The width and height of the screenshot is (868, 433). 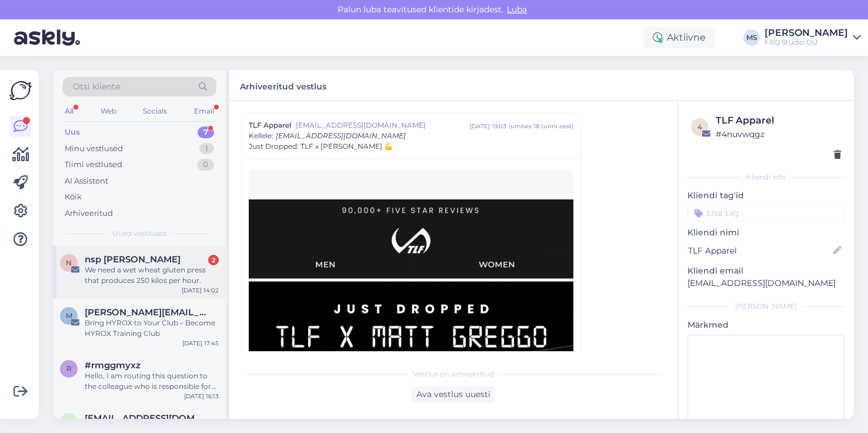 What do you see at coordinates (146, 312) in the screenshot?
I see `span: maciej@hyrox.pl` at bounding box center [146, 312].